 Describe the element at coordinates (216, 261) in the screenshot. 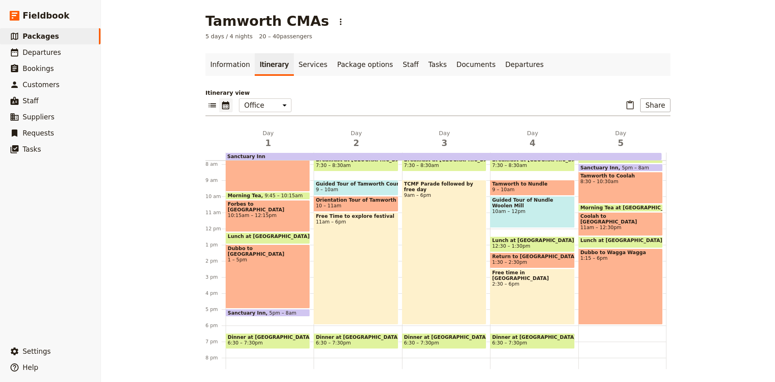

I see `div: 2 pm` at that location.